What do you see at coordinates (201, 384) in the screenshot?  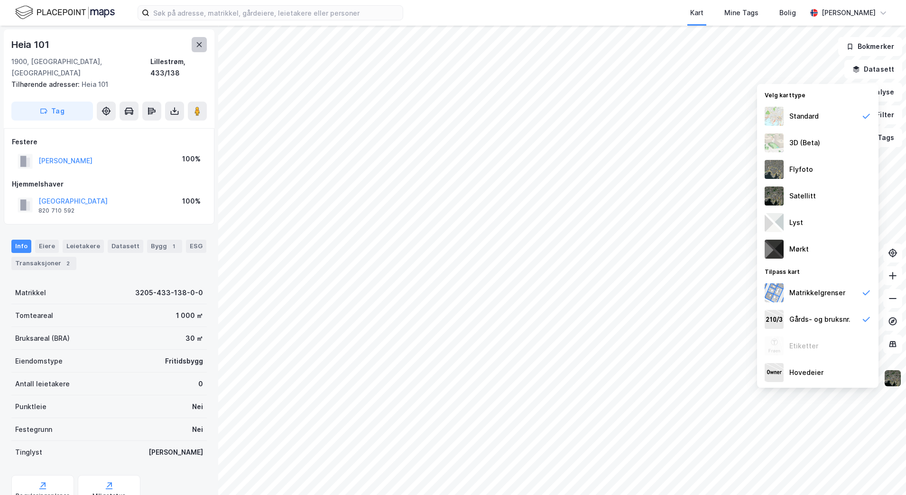 I see `div: 0` at bounding box center [201, 384].